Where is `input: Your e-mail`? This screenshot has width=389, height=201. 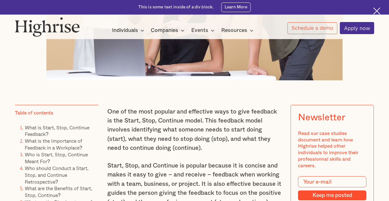
input: Your e-mail is located at coordinates (332, 181).